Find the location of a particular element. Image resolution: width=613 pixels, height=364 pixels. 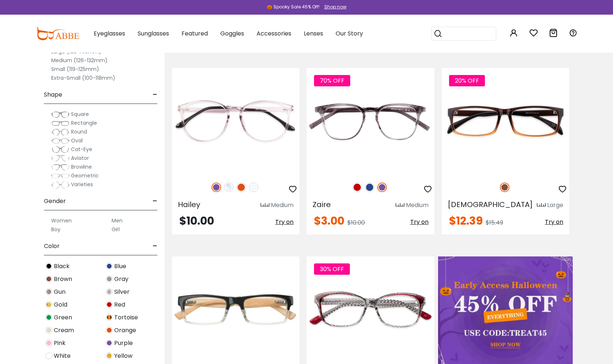

img: Clear is located at coordinates (229, 187).